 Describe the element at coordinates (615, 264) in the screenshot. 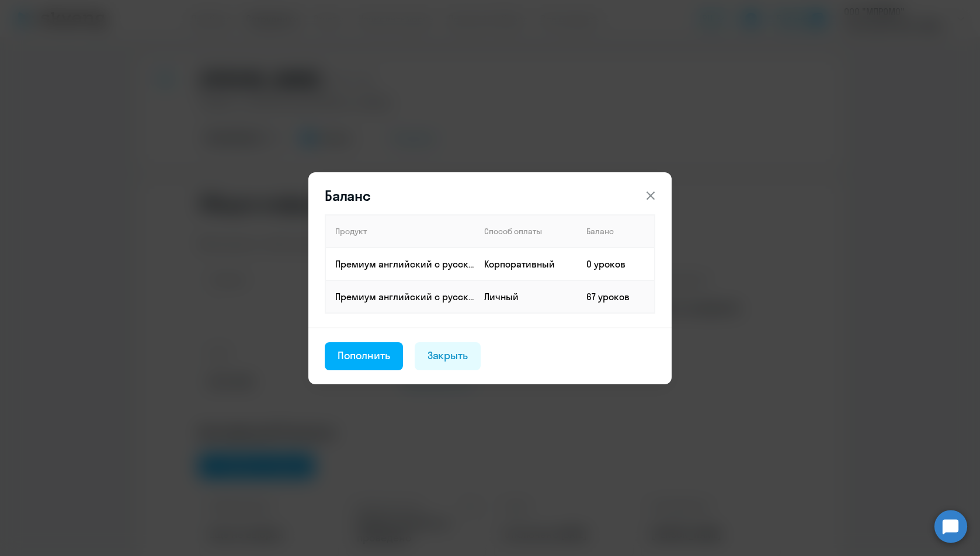

I see `td: 0 уроков` at that location.